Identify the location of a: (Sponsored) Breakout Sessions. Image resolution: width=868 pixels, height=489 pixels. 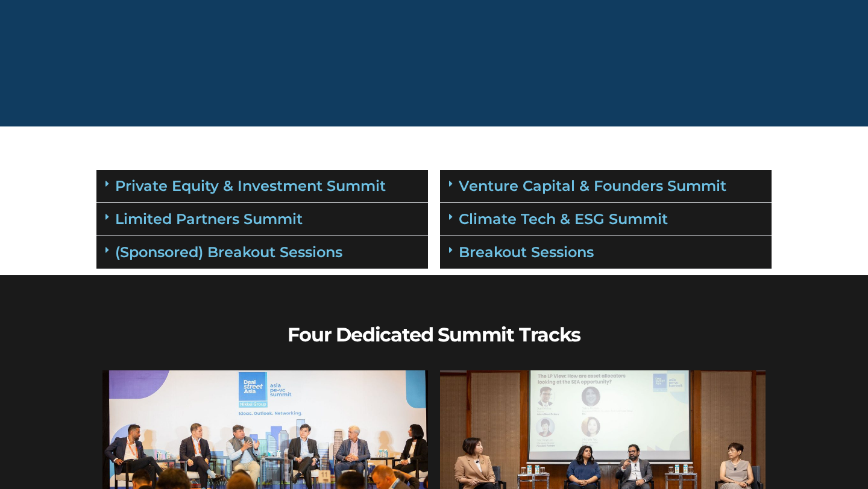
(229, 252).